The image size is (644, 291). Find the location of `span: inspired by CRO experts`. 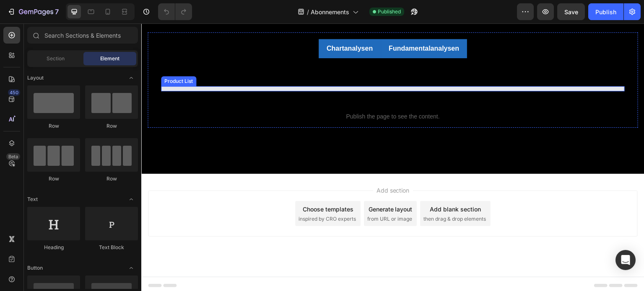

span: inspired by CRO experts is located at coordinates (186, 196).